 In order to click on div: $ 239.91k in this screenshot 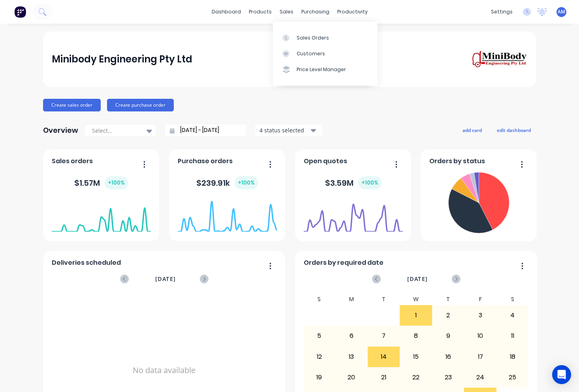, I will do `click(227, 182)`.